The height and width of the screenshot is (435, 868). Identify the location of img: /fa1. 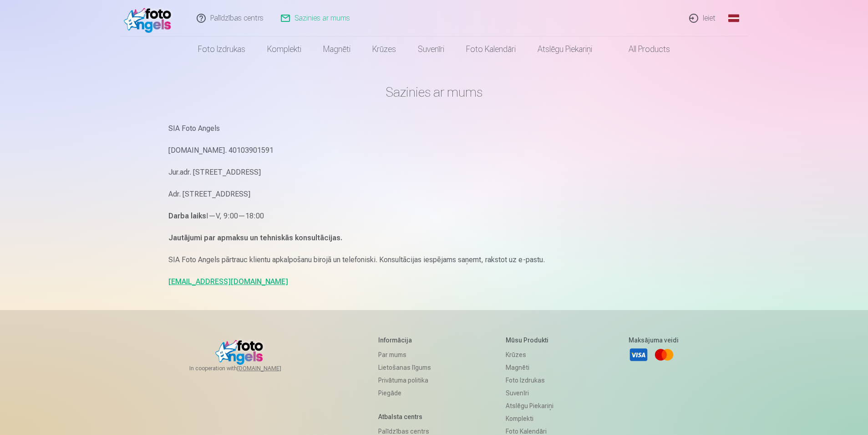
(150, 18).